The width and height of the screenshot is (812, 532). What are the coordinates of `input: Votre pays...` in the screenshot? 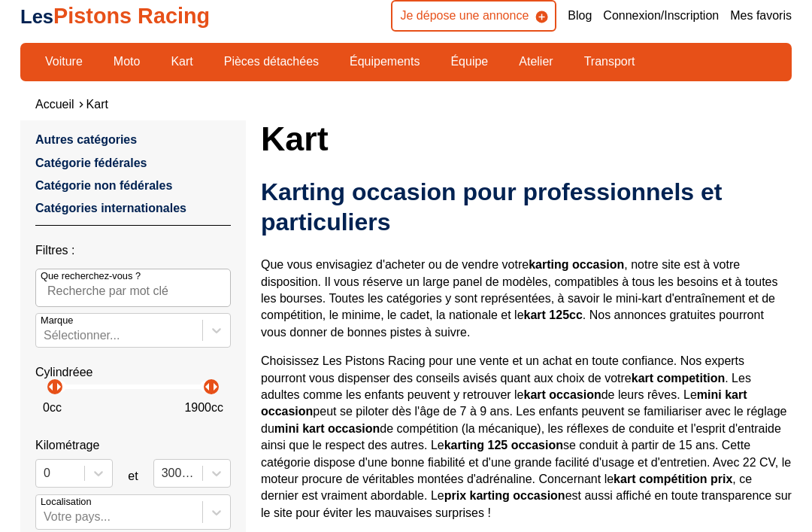 It's located at (45, 517).